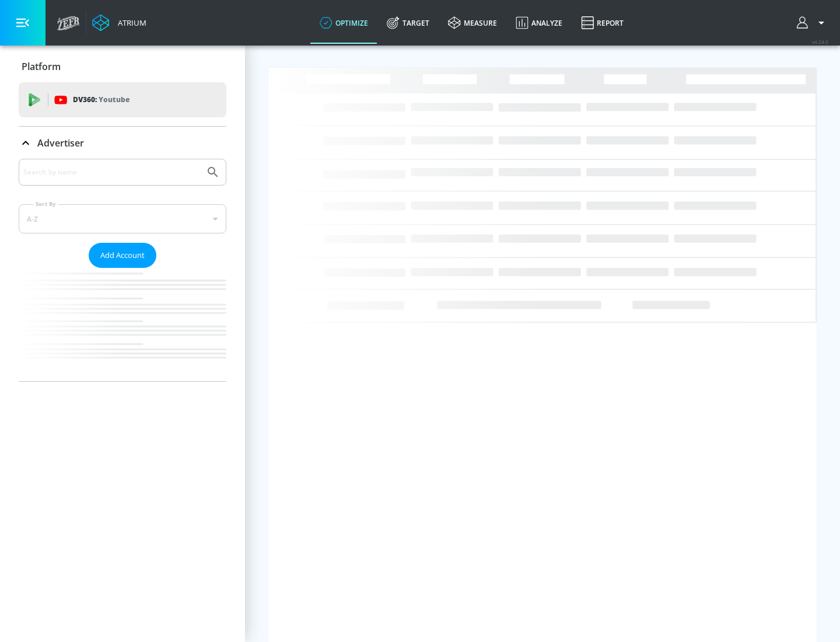  What do you see at coordinates (123, 255) in the screenshot?
I see `button: Add Account` at bounding box center [123, 255].